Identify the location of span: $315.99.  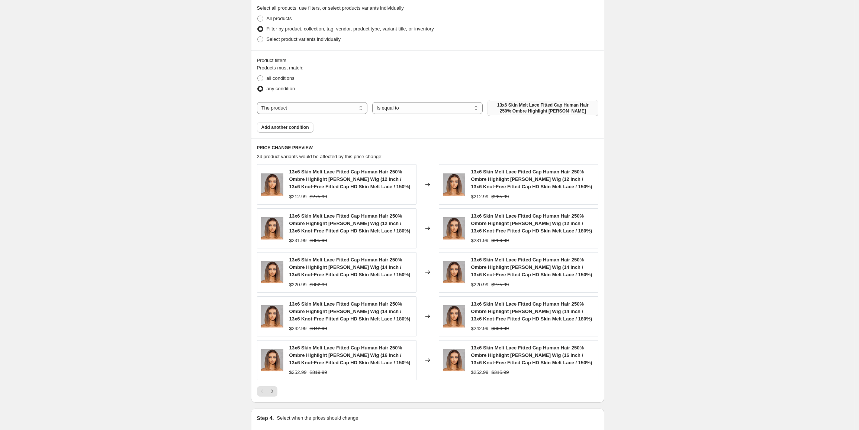
(500, 372).